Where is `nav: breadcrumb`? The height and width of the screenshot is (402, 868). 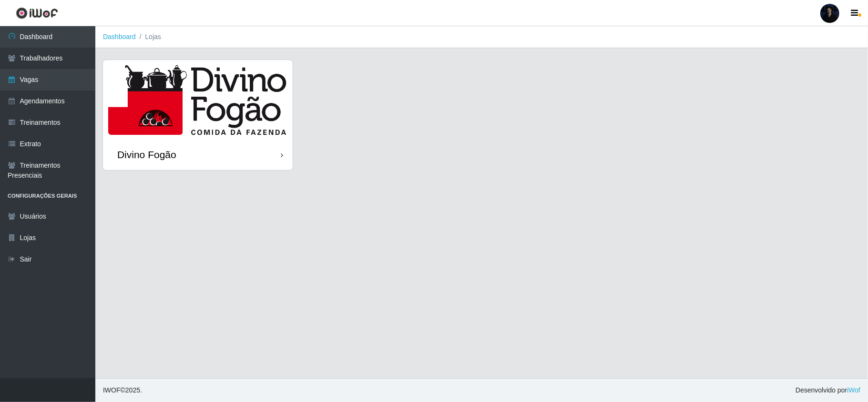
nav: breadcrumb is located at coordinates (481, 37).